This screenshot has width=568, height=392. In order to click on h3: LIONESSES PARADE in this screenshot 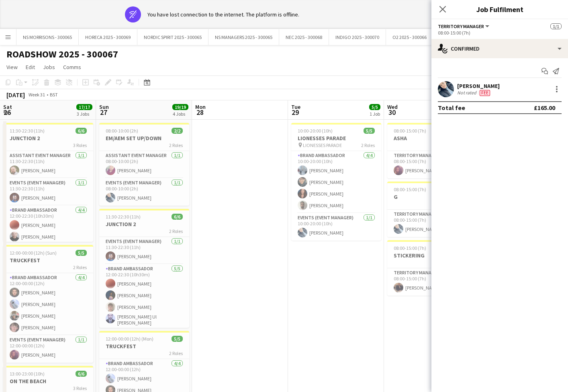, I will do `click(336, 138)`.